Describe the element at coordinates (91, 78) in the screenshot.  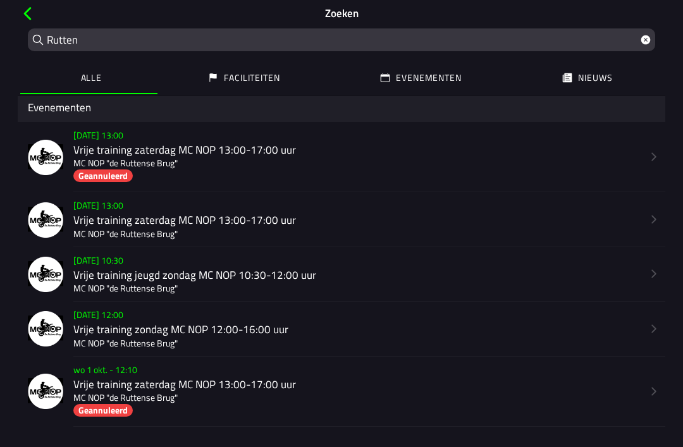
I see `ion-label: Alle` at that location.